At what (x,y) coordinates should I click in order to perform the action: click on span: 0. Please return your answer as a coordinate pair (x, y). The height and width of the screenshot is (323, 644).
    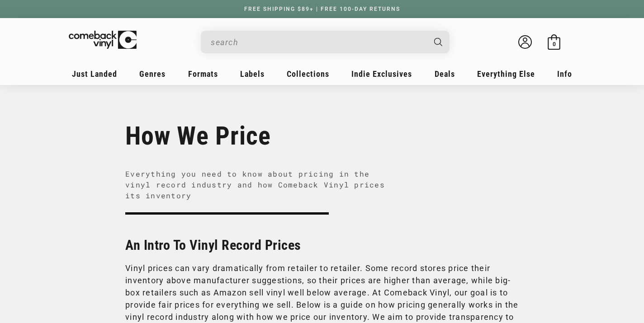
    Looking at the image, I should click on (554, 44).